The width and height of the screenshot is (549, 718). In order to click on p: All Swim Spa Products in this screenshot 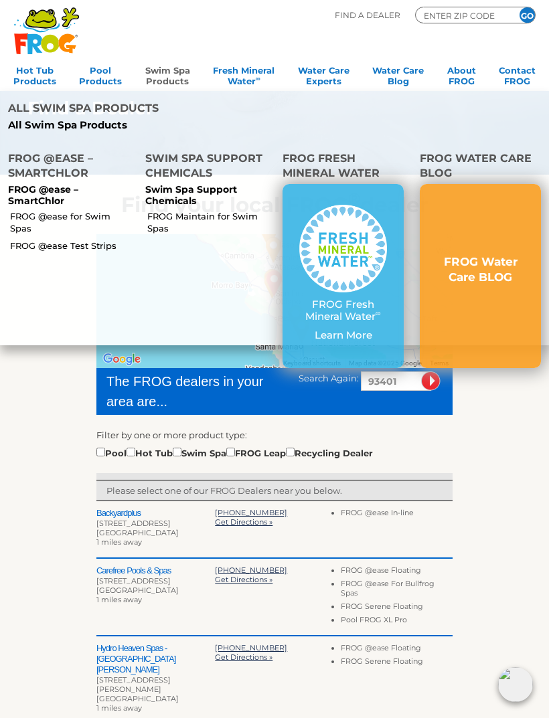, I will do `click(136, 125)`.